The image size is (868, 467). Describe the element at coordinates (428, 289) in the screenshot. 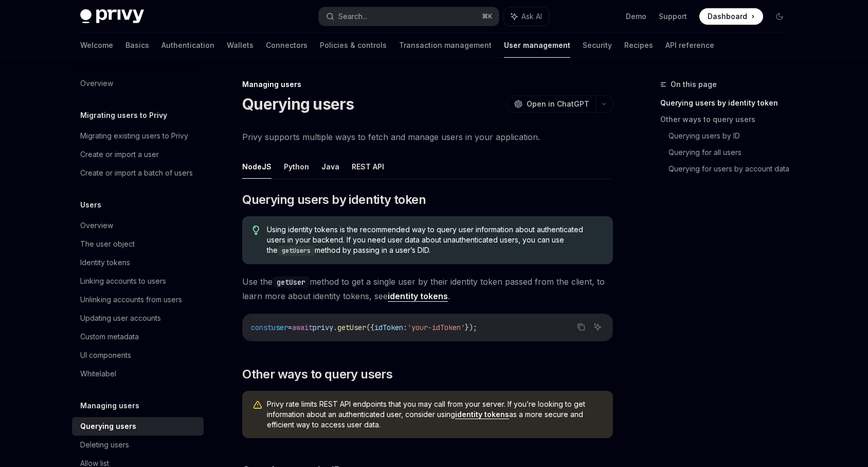

I see `span: Use the method to get a single user by their identity token passed from the client, to learn more...` at that location.